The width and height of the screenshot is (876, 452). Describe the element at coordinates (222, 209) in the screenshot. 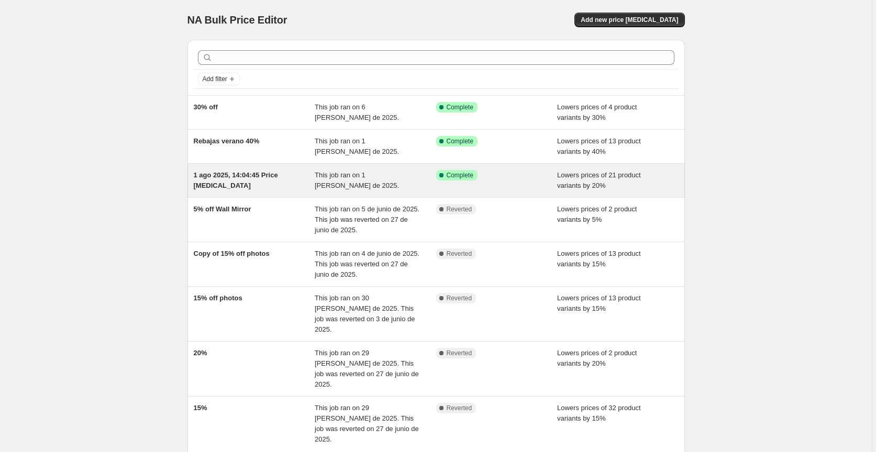

I see `span: 5% off Wall Mirror` at that location.